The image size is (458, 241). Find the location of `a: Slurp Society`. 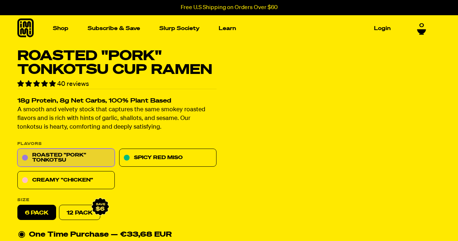

a: Slurp Society is located at coordinates (179, 28).